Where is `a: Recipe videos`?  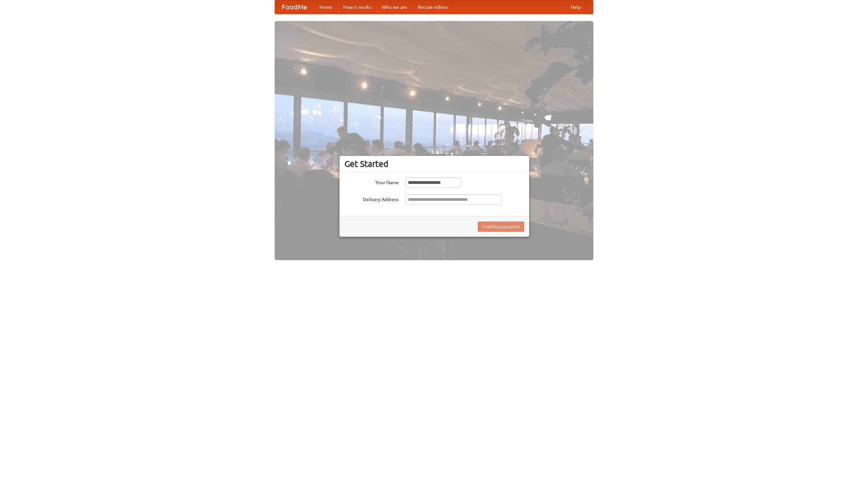
a: Recipe videos is located at coordinates (433, 7).